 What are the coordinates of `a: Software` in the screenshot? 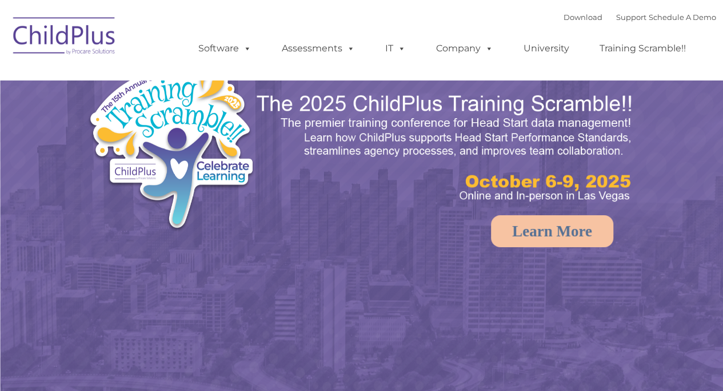 It's located at (224, 49).